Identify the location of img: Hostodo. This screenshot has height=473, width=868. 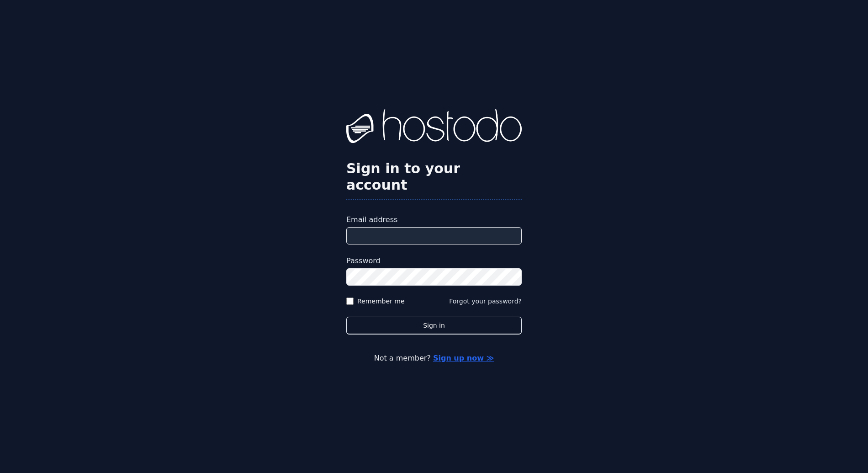
(434, 127).